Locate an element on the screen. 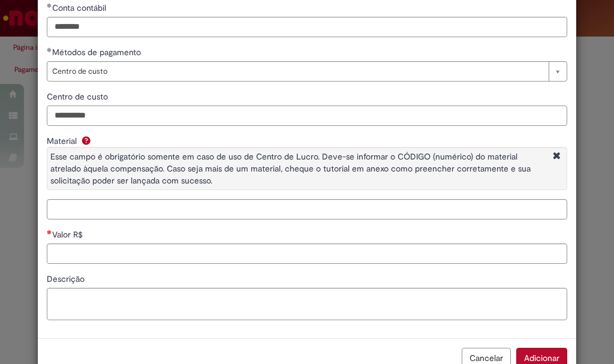 The image size is (614, 364). textarea: Descrição is located at coordinates (307, 304).